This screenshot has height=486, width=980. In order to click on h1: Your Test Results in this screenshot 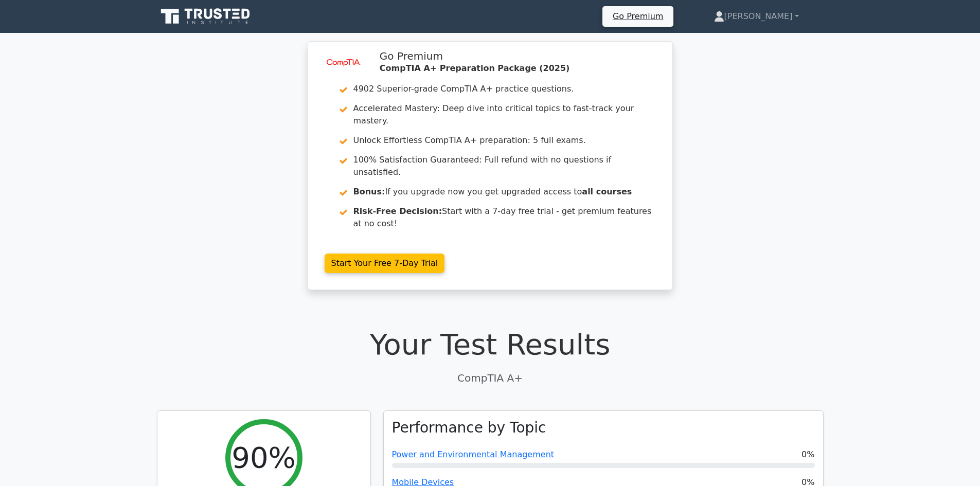, I will do `click(490, 344)`.